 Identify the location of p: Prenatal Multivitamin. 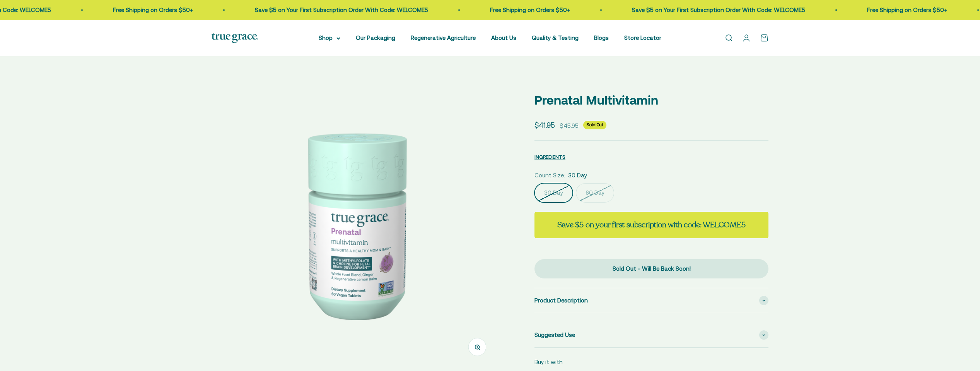
(651, 100).